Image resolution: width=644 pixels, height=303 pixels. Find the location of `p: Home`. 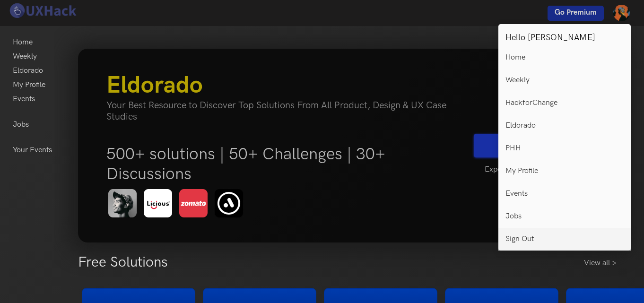

p: Home is located at coordinates (515, 57).